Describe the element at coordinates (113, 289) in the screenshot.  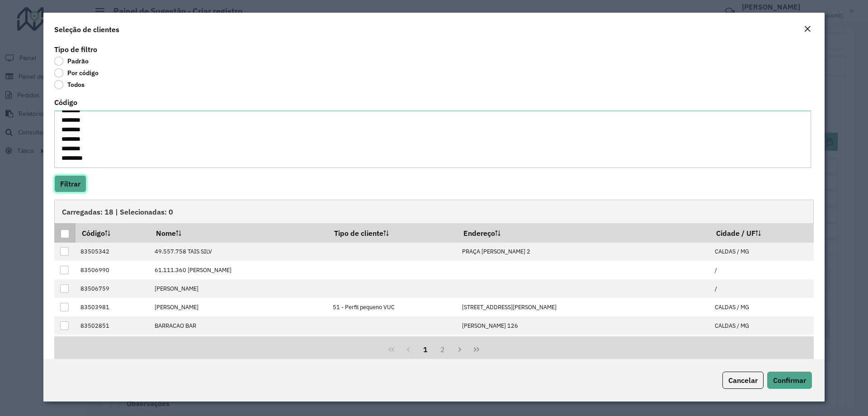
I see `td: 83506759` at that location.